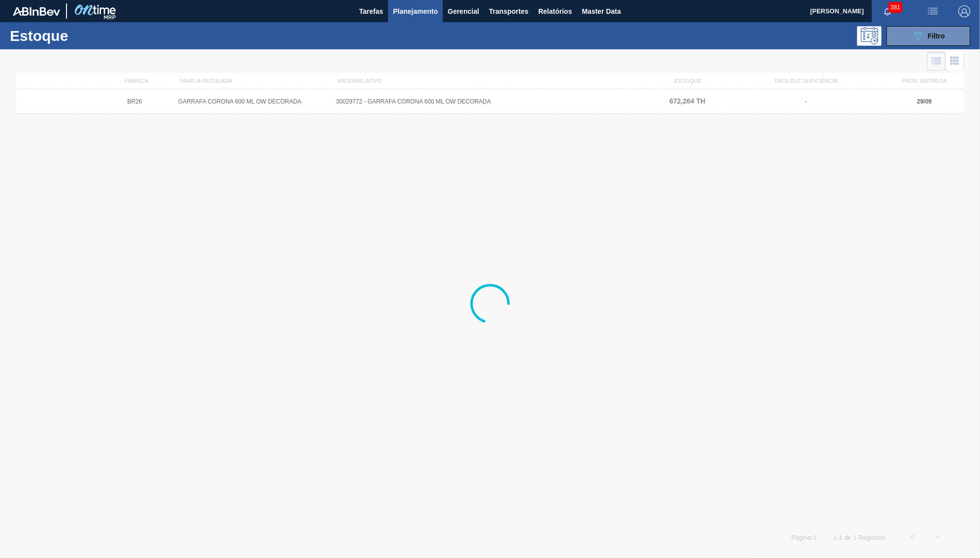 The width and height of the screenshot is (980, 558). What do you see at coordinates (933, 11) in the screenshot?
I see `img: userActions` at bounding box center [933, 11].